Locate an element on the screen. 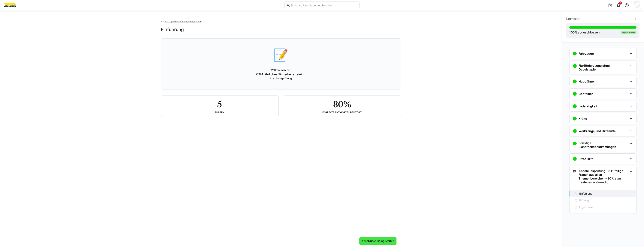  h3: Erste Hilfe is located at coordinates (586, 159).